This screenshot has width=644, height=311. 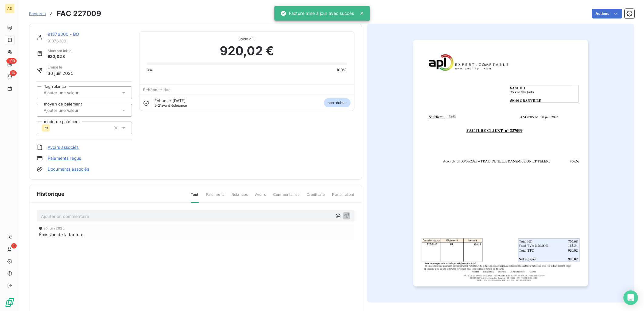 What do you see at coordinates (64, 159) in the screenshot?
I see `a: Paiements reçus` at bounding box center [64, 159].